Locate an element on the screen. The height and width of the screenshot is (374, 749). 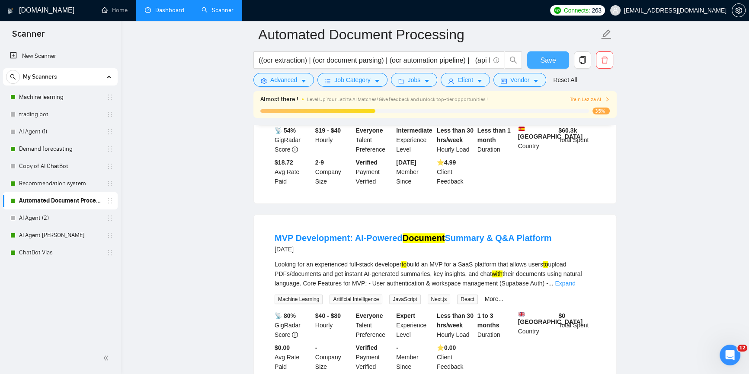
b: $0.00 is located at coordinates (282, 348).